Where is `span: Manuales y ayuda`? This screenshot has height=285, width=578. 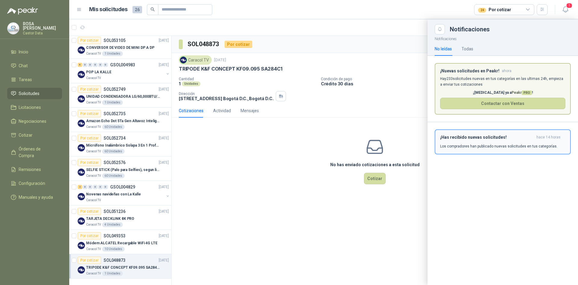
span: Manuales y ayuda is located at coordinates (36, 197).